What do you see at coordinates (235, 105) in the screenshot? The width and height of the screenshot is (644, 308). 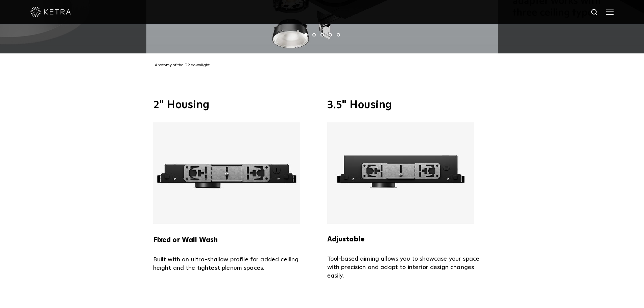 I see `h3: 2" Housing` at bounding box center [235, 105].